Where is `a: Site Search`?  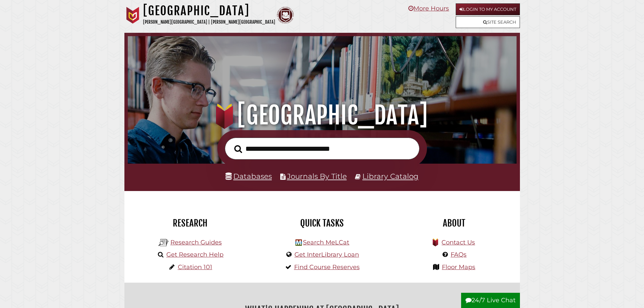 a: Site Search is located at coordinates (488, 22).